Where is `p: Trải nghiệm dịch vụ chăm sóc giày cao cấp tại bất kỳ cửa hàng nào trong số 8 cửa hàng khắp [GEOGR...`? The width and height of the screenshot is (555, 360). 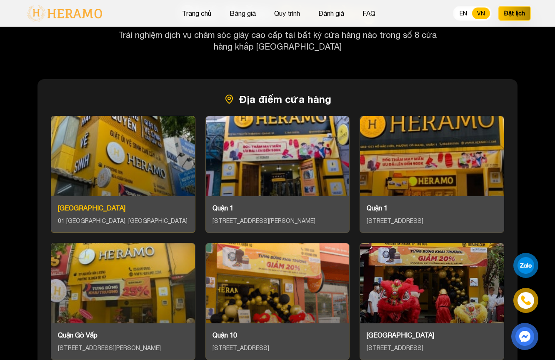
p: Trải nghiệm dịch vụ chăm sóc giày cao cấp tại bất kỳ cửa hàng nào trong số 8 cửa hàng khắp [GEOGR... is located at coordinates (277, 41).